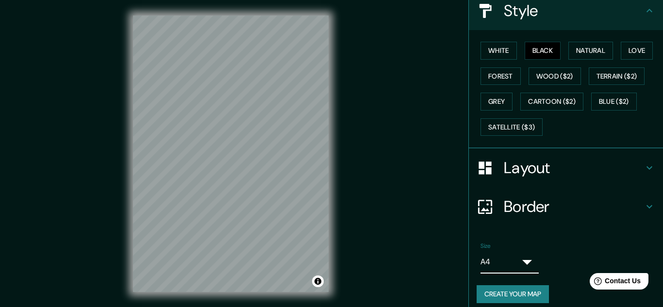 The image size is (663, 307). What do you see at coordinates (573, 207) in the screenshot?
I see `h4: Border` at bounding box center [573, 207].